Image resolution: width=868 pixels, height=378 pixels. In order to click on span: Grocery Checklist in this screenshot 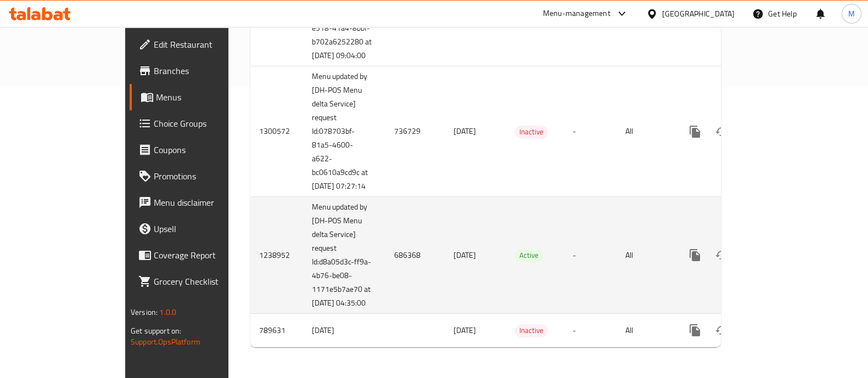, I will do `click(208, 282)`.